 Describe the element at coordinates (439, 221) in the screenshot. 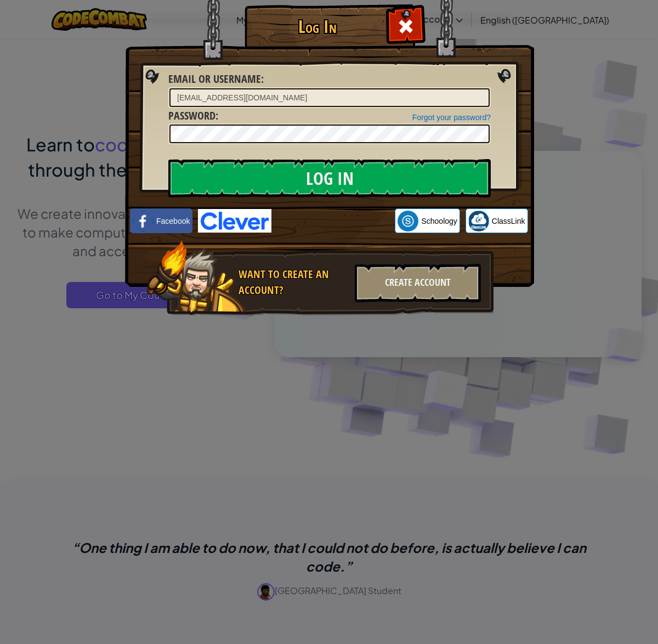

I see `span: Schoology` at that location.